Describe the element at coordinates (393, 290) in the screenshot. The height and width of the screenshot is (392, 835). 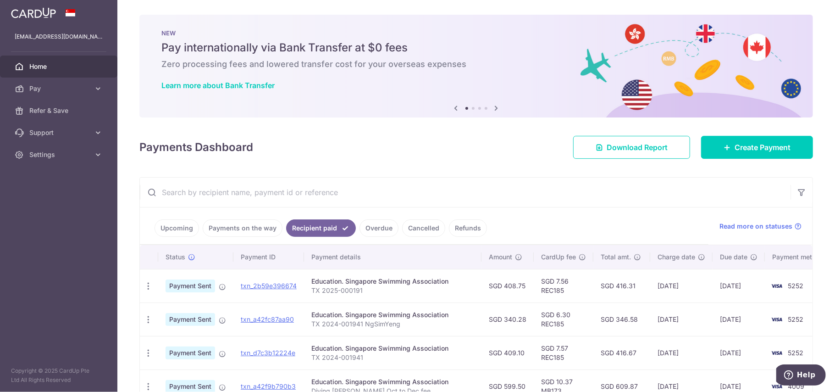
I see `p: TX 2025-000191` at that location.